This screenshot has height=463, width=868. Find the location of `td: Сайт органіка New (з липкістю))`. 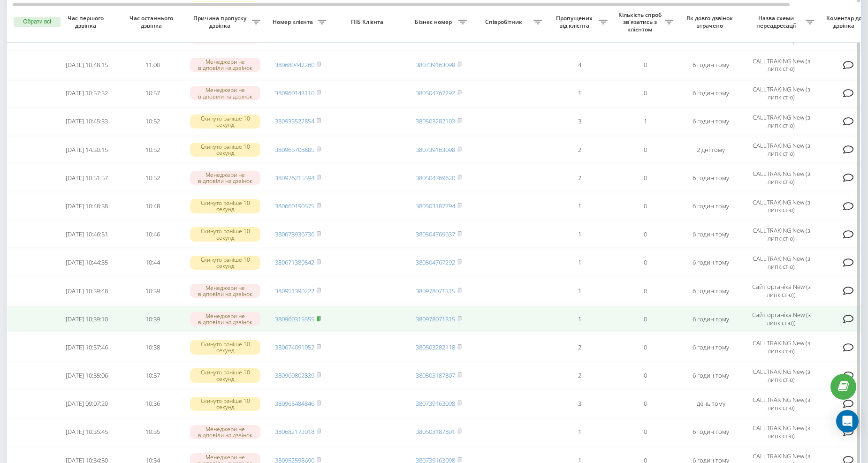

td: Сайт органіка New (з липкістю)) is located at coordinates (781, 291).